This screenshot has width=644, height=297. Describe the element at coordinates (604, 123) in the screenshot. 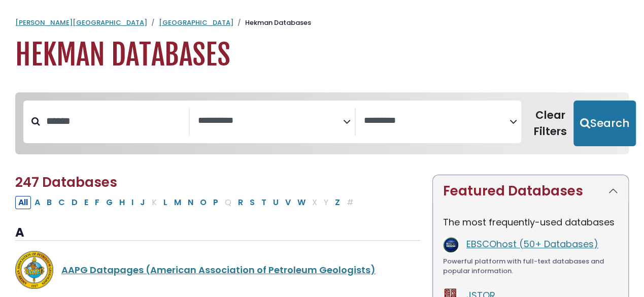

I see `button: Submit for Search Results` at that location.